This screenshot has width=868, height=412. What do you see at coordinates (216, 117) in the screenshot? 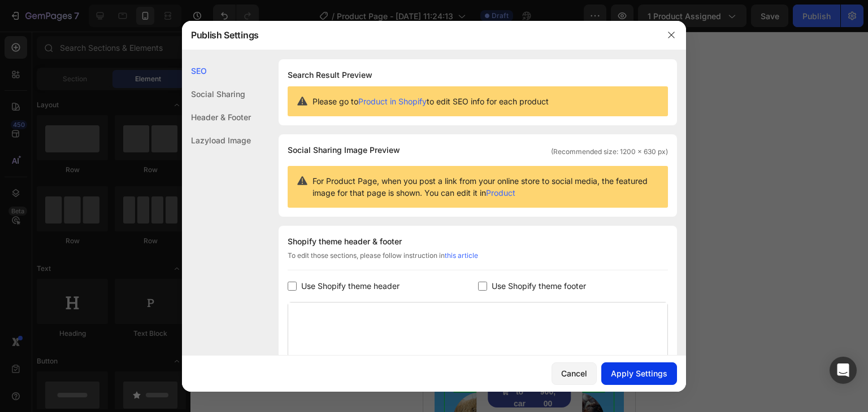
I see `div: Header & Footer` at bounding box center [216, 117].